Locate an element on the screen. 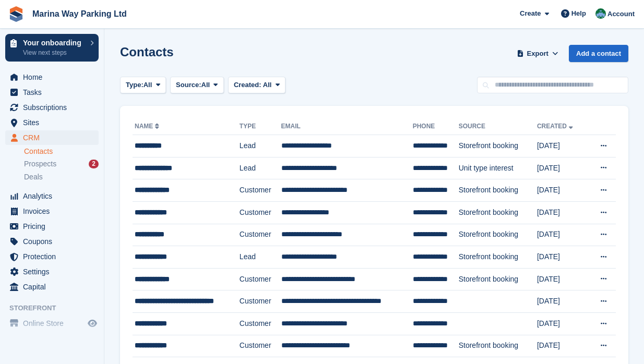 This screenshot has height=364, width=644. button: Created: All is located at coordinates (257, 85).